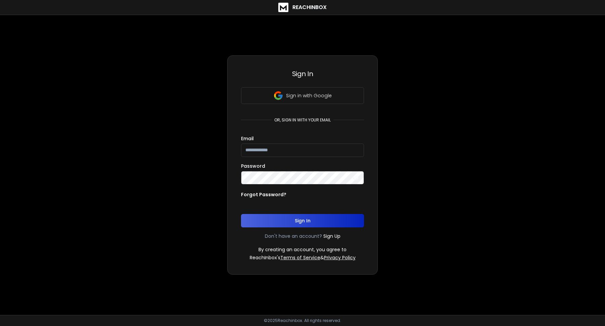 This screenshot has height=326, width=605. I want to click on button: Sign in with Google, so click(302, 96).